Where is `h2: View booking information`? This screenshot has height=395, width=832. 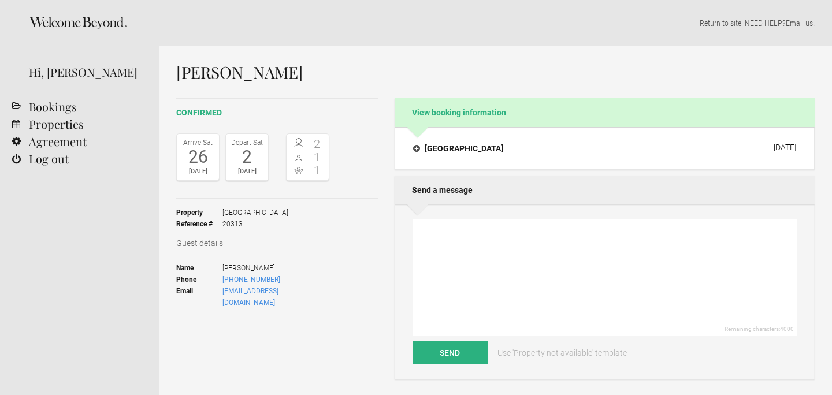
h2: View booking information is located at coordinates (604, 113).